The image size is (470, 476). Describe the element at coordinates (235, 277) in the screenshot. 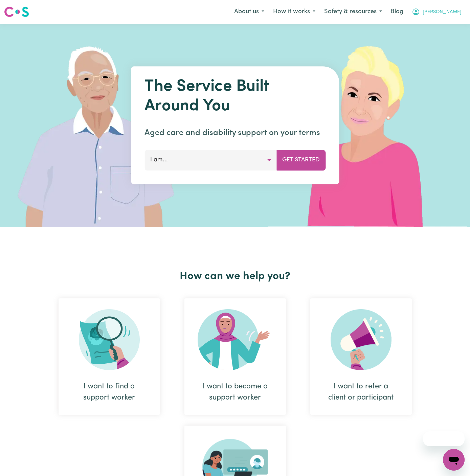

I see `h2: How can we help you?` at that location.